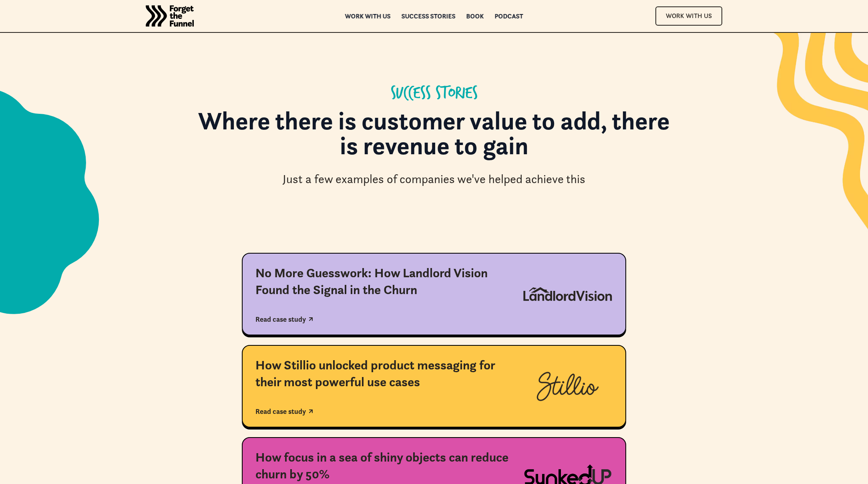 Image resolution: width=868 pixels, height=484 pixels. What do you see at coordinates (368, 16) in the screenshot?
I see `div: Work with us` at bounding box center [368, 16].